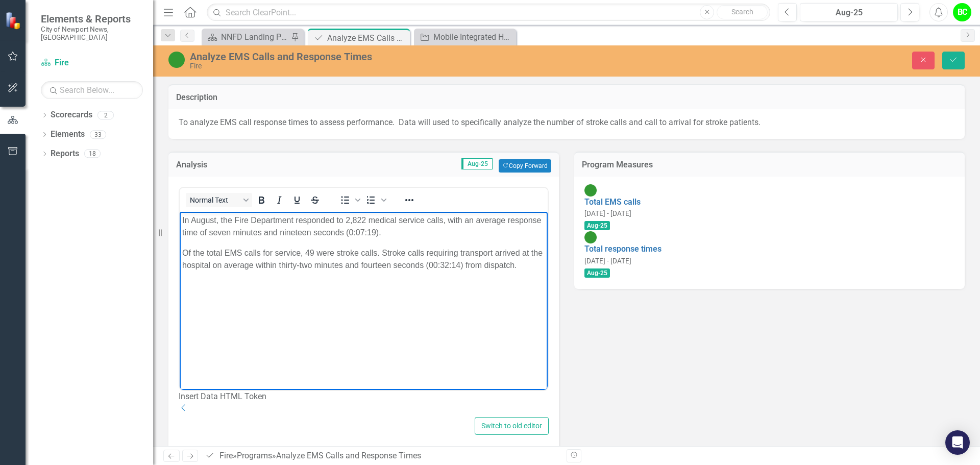 Image resolution: width=980 pixels, height=465 pixels. What do you see at coordinates (849, 13) in the screenshot?
I see `div: Aug-25` at bounding box center [849, 13].